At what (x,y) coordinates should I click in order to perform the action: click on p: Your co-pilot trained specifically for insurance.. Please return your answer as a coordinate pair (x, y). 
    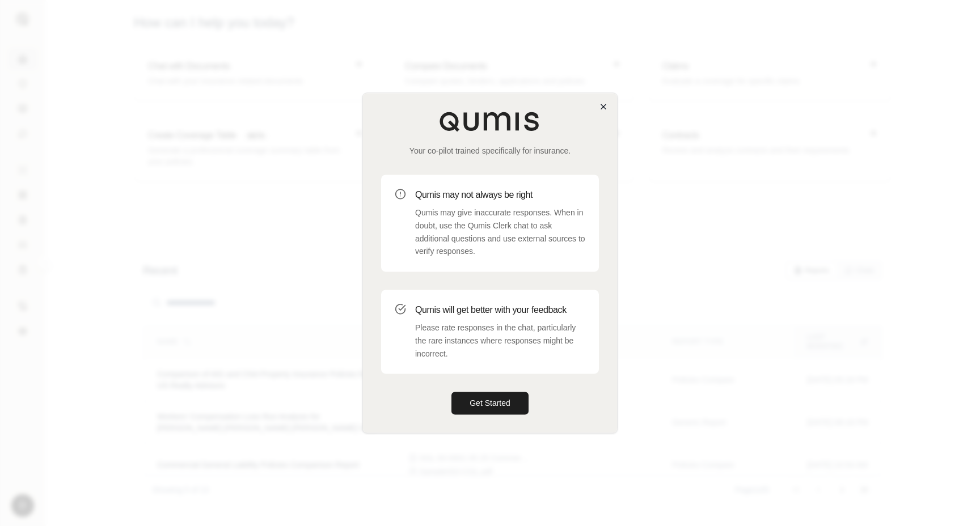
    Looking at the image, I should click on (490, 151).